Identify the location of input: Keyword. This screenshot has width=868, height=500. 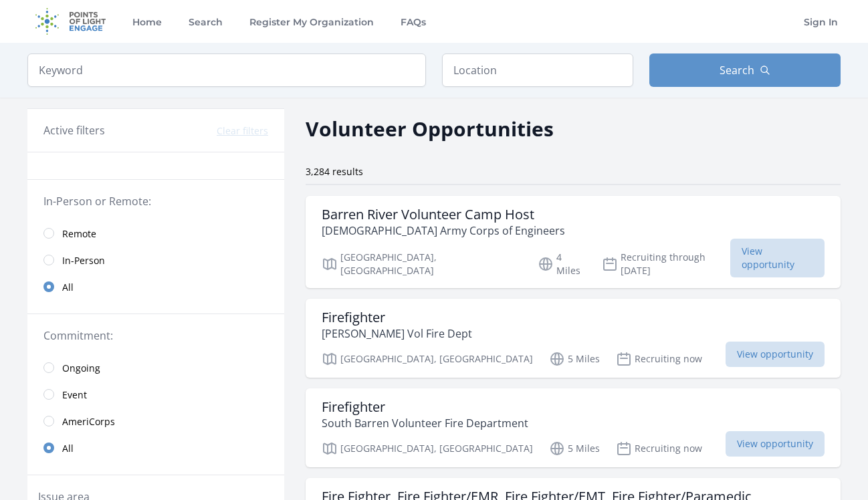
(226, 70).